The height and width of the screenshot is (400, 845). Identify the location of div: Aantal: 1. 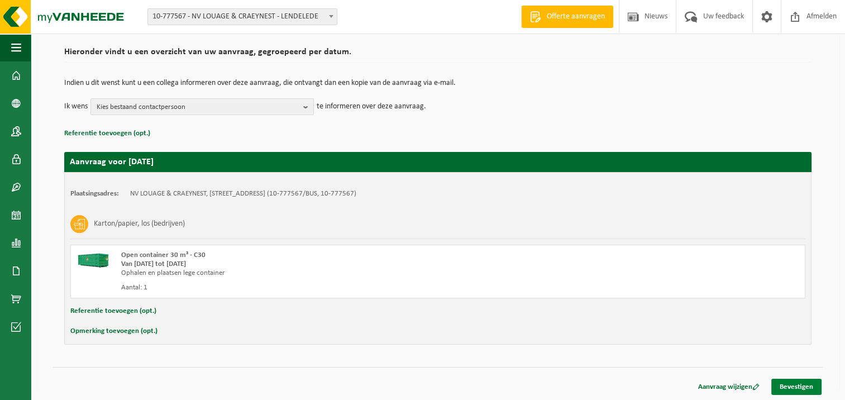
(302, 288).